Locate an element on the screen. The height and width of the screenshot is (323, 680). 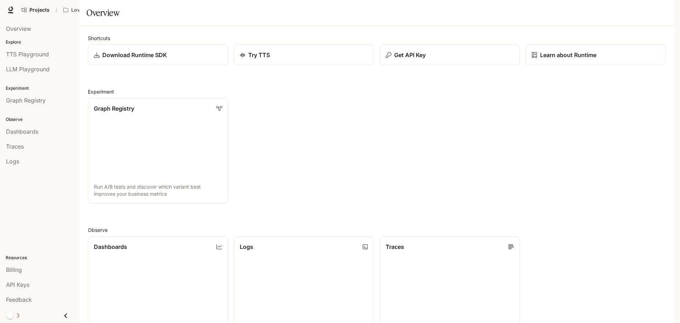
p: Run A/B tests and discover which variant best improves your business metrics is located at coordinates (158, 190).